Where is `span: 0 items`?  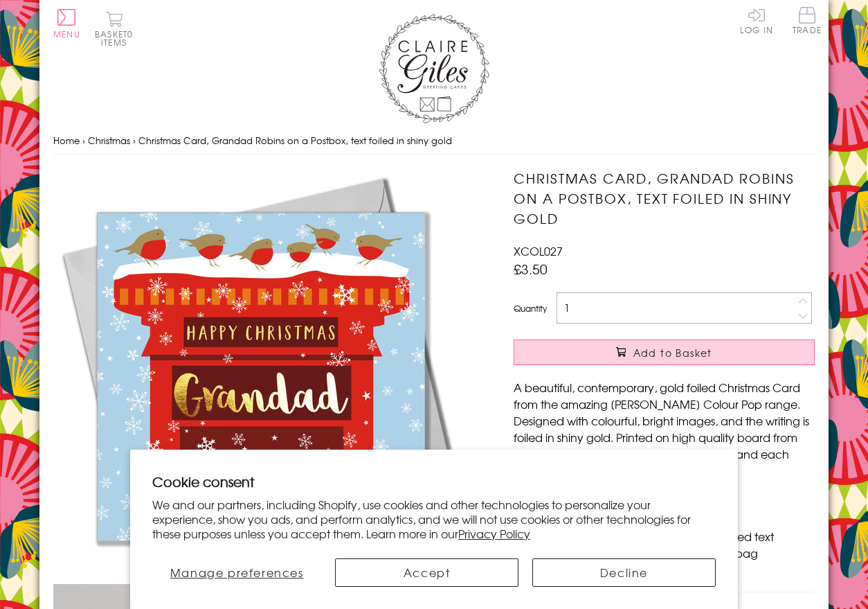
span: 0 items is located at coordinates (117, 38).